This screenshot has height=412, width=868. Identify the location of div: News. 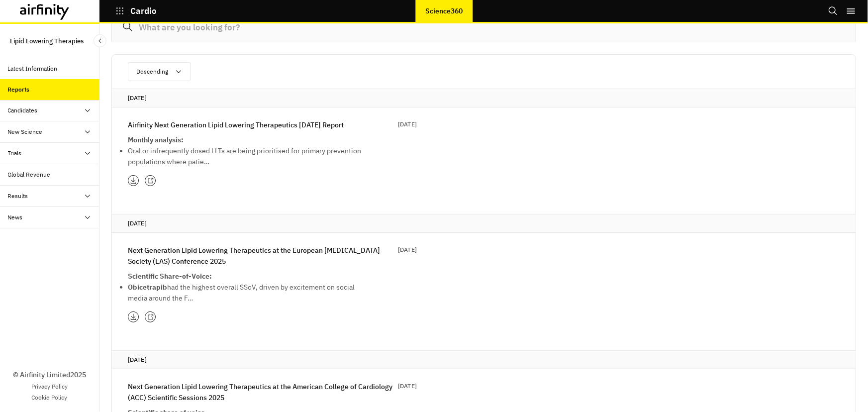
(15, 217).